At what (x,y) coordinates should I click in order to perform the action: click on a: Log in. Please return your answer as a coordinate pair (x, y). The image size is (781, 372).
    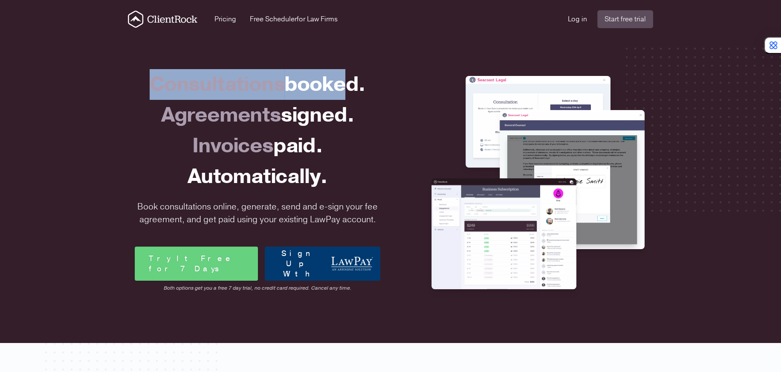
    Looking at the image, I should click on (577, 19).